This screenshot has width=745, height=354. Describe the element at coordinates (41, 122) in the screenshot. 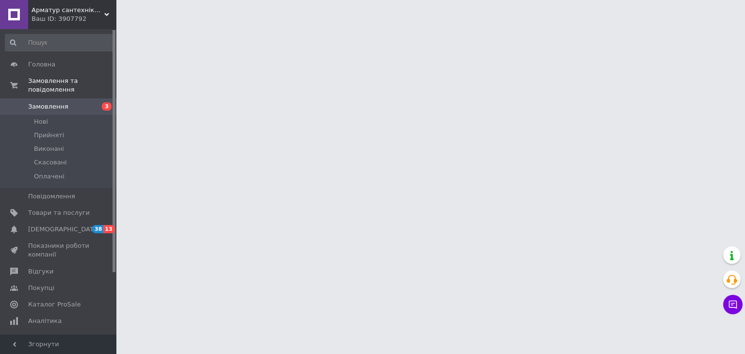

I see `span: Нові` at that location.